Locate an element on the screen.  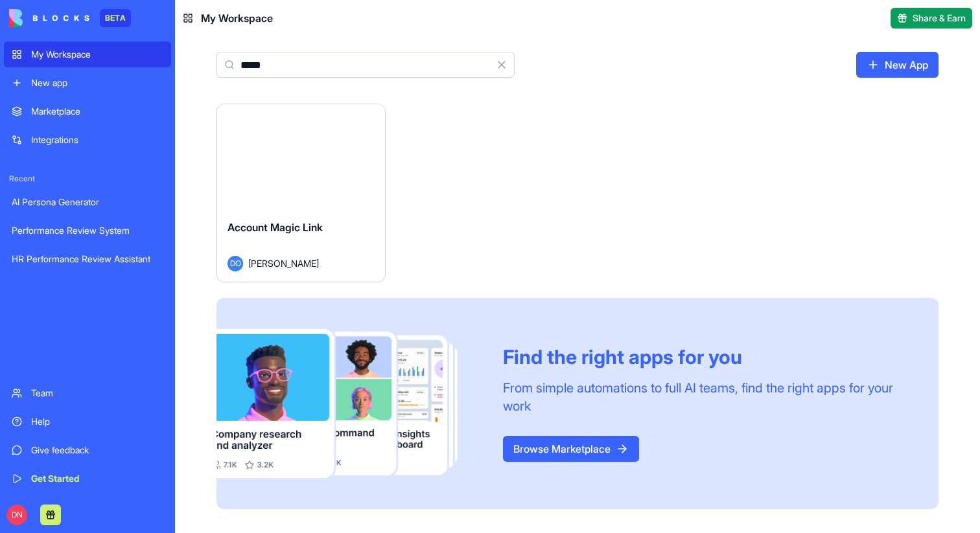
a: New App is located at coordinates (897, 65).